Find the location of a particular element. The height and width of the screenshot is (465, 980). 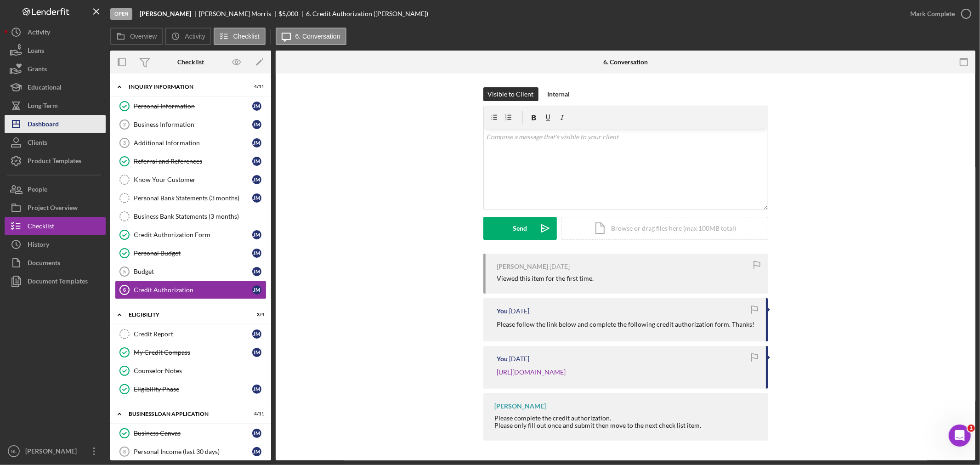

a: Counselor Notes is located at coordinates (191, 371).